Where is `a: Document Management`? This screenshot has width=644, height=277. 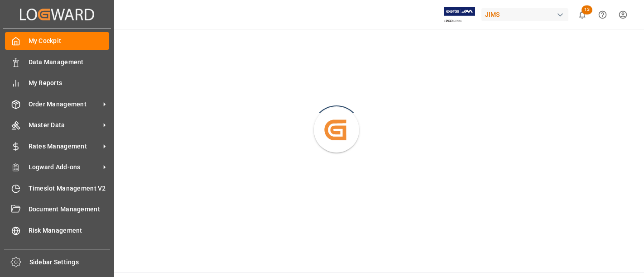 a: Document Management is located at coordinates (57, 209).